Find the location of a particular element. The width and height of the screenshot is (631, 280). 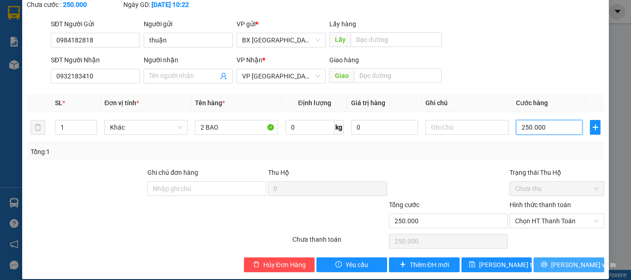

span: Đơn vị tính is located at coordinates (121, 103).